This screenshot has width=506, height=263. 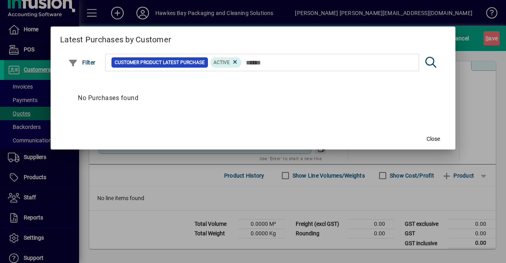 I want to click on button: Filter, so click(x=82, y=62).